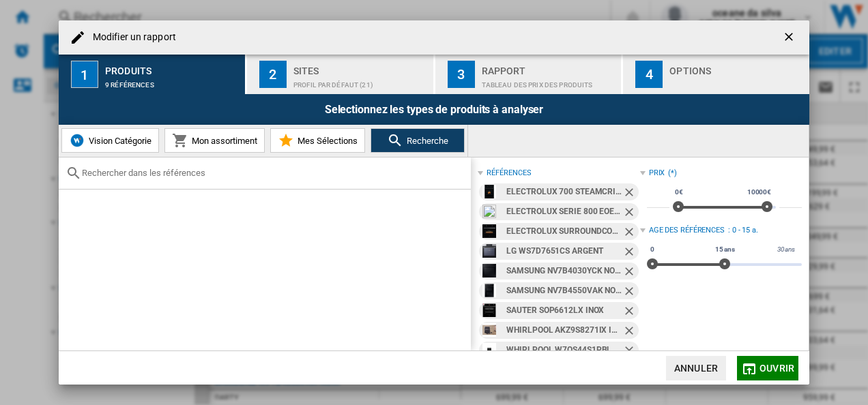  Describe the element at coordinates (679, 192) in the screenshot. I see `span: 0€` at that location.